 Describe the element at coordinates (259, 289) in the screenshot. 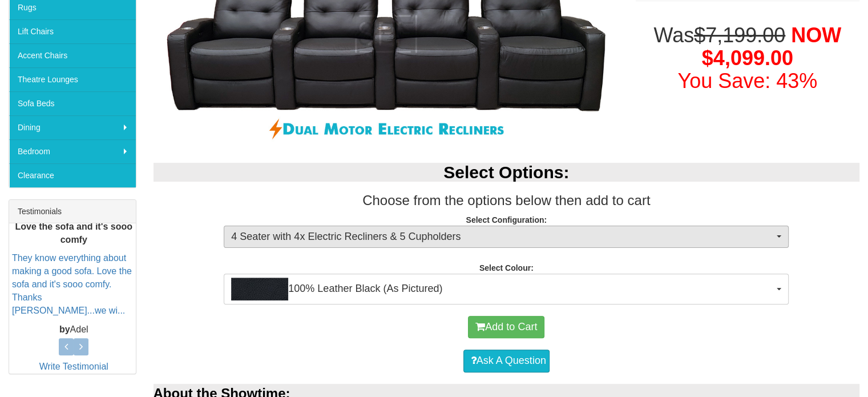

I see `img: 100% Leather Black (As Pictured)` at that location.